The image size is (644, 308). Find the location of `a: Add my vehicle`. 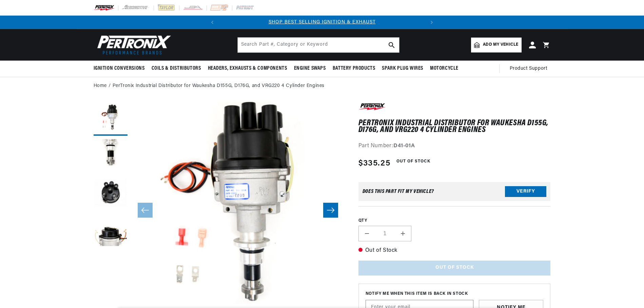

a: Add my vehicle is located at coordinates (496, 45).